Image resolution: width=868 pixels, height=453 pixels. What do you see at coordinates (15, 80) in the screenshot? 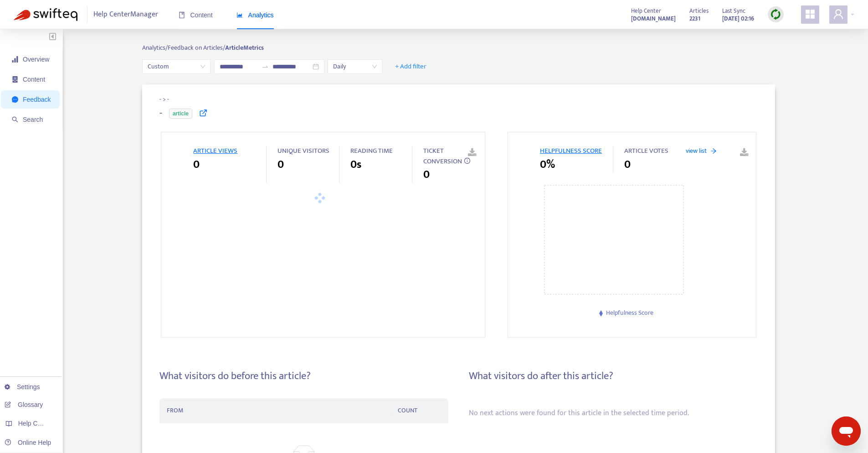
I see `span: container` at bounding box center [15, 80].